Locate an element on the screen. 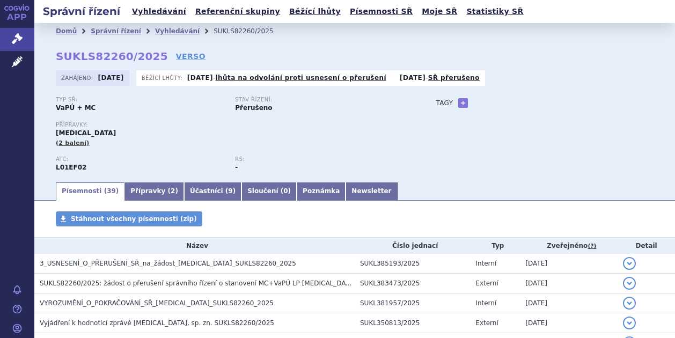 This screenshot has width=675, height=338. a: Správní řízení is located at coordinates (116, 31).